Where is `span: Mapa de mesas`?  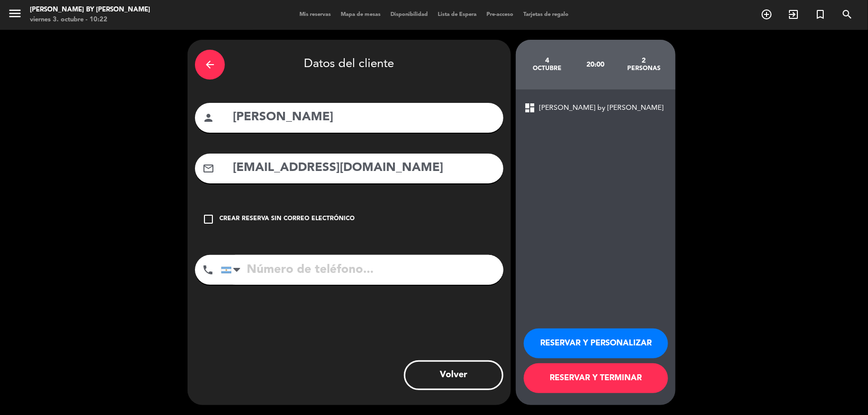 span: Mapa de mesas is located at coordinates (361, 14).